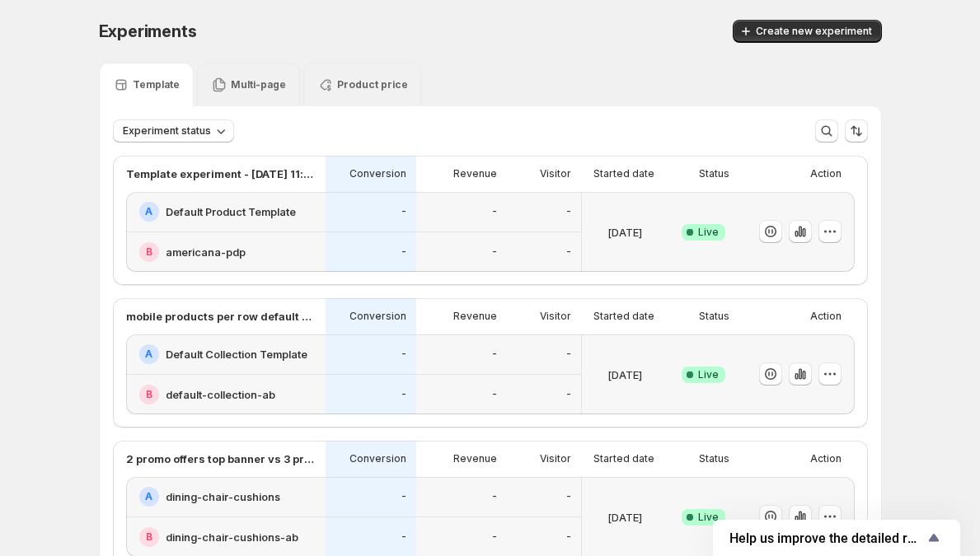  Describe the element at coordinates (231, 537) in the screenshot. I see `h2: dining-chair-cushions-ab` at that location.